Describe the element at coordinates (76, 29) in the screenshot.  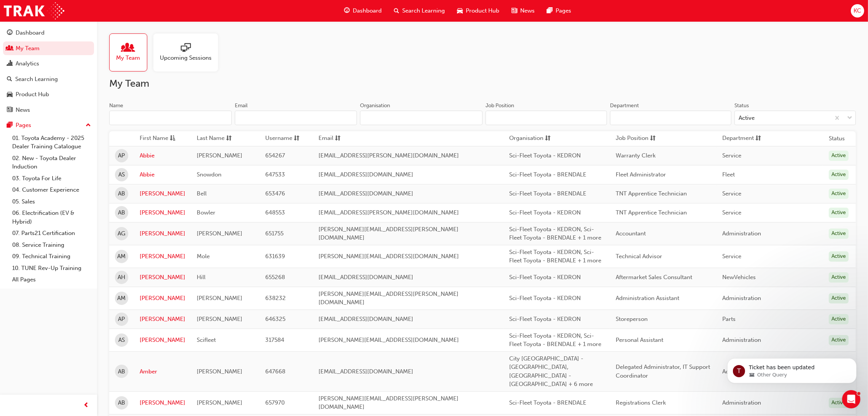
I see `div: ticket update from Trak, 1w ago. Other Query` at that location.